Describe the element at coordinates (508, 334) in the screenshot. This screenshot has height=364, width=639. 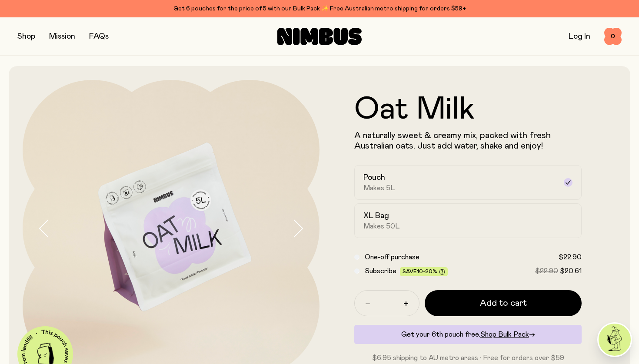
I see `a: Shop Bulk Pack→` at that location.